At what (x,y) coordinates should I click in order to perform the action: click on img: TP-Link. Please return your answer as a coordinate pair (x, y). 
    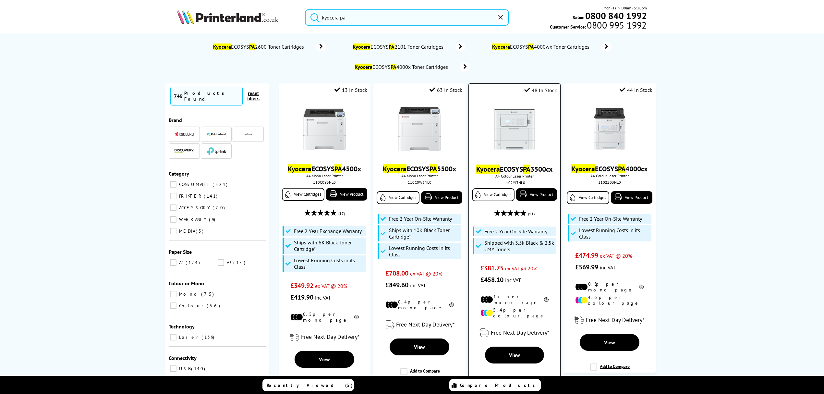
    Looking at the image, I should click on (217, 151).